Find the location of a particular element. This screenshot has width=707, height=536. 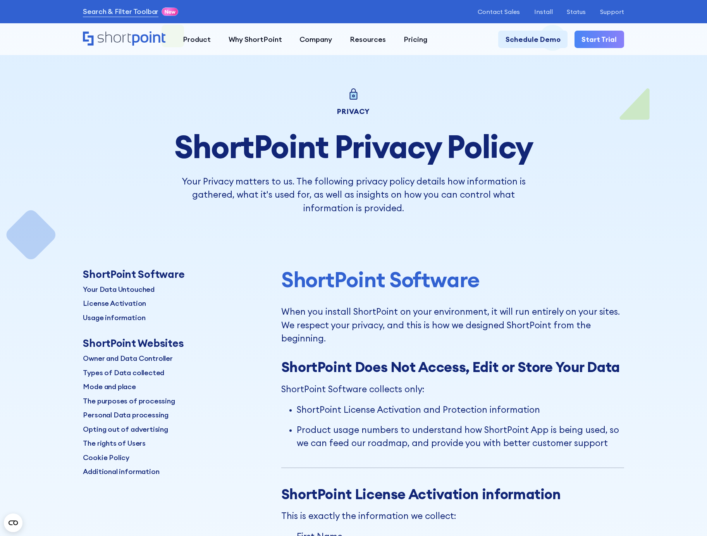

p: Product usage numbers to understand how ShortPoint App is being used, so we can feed our roadmap,... is located at coordinates (460, 436).